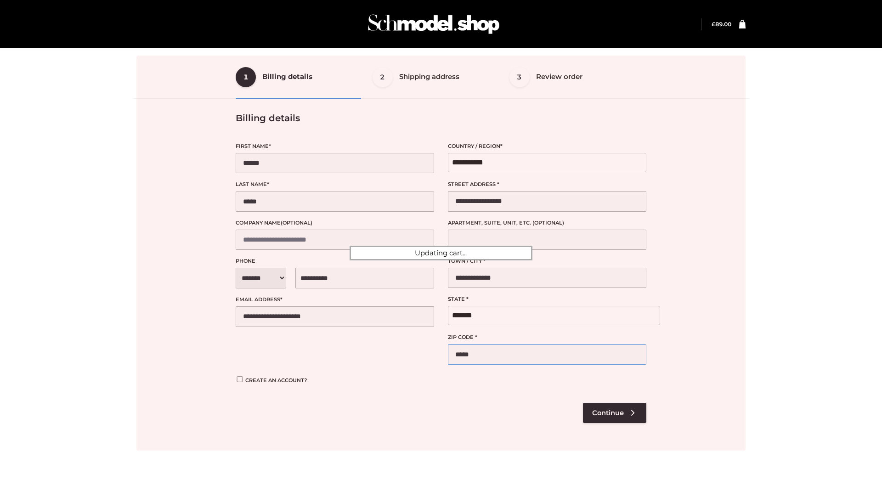  Describe the element at coordinates (434, 24) in the screenshot. I see `img: Schmodel Admin 964` at that location.